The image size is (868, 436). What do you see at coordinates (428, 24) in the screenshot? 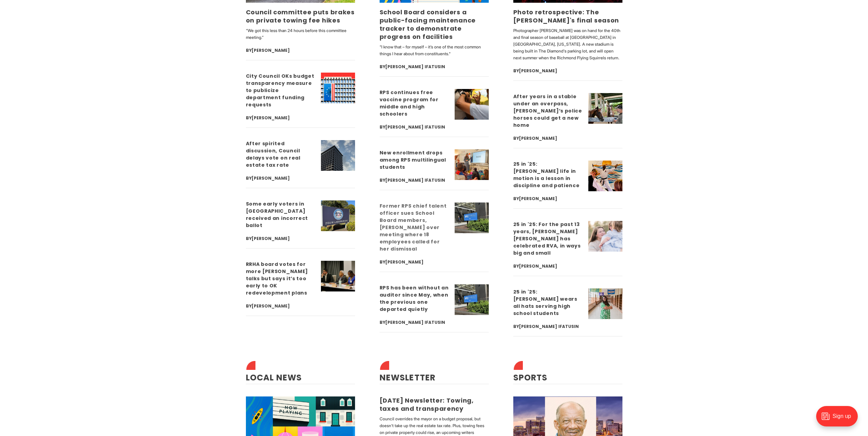
I see `a: School Board considers a public-facing maintenance tracker to demonstrate progress on facilities` at bounding box center [428, 24].